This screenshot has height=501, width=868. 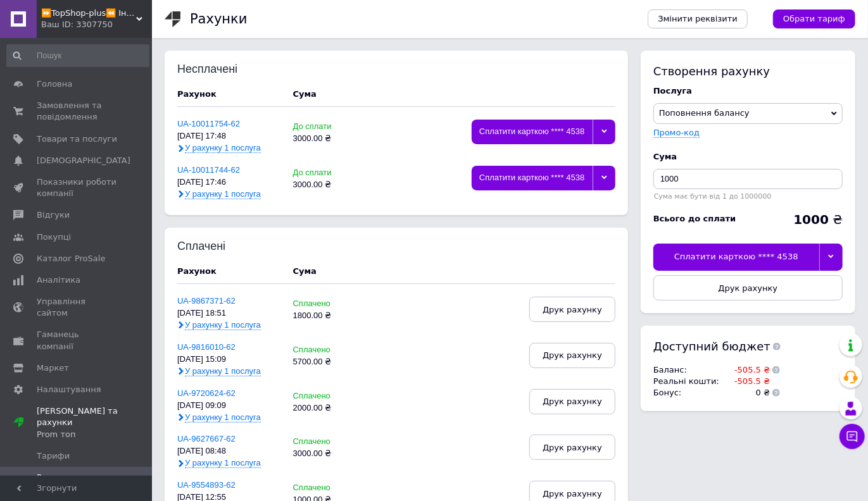 I want to click on div: Ваш ID: 3307750, so click(x=96, y=24).